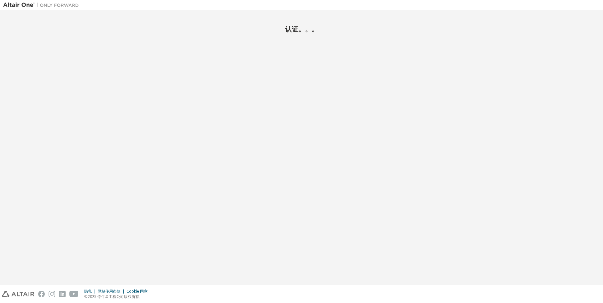 Image resolution: width=603 pixels, height=303 pixels. I want to click on img: linkedin.svg, so click(62, 294).